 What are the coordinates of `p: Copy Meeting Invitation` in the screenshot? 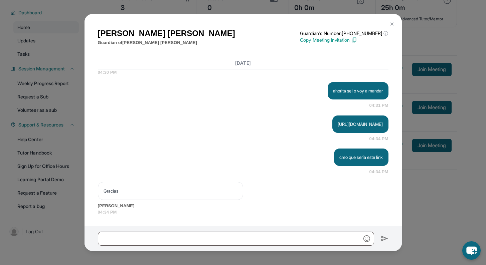 It's located at (344, 40).